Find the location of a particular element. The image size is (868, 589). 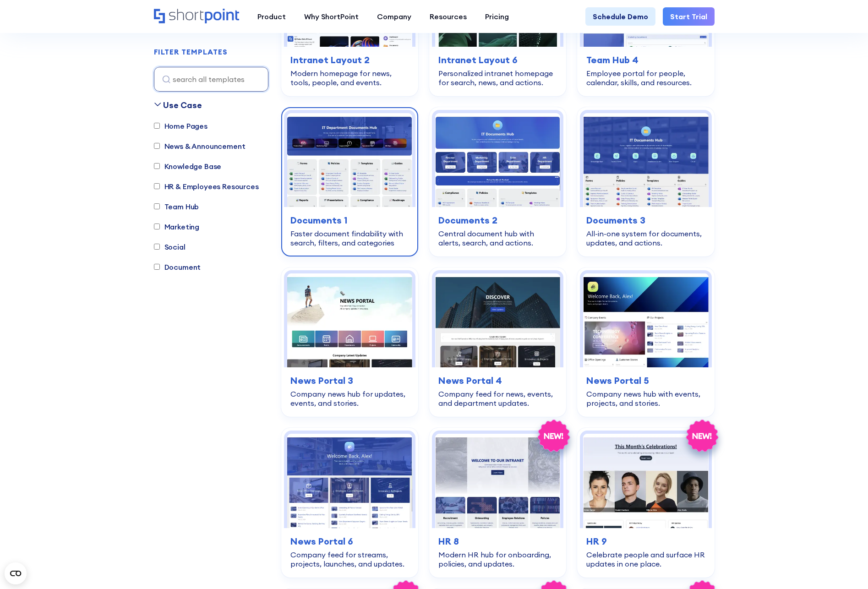

div: Company feed for streams, projects, launches, and updates. is located at coordinates (350, 559).